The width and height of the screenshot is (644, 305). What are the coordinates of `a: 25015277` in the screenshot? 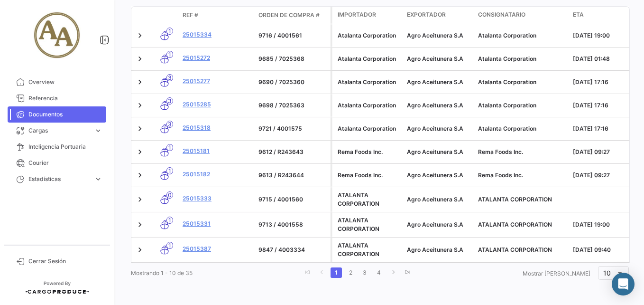 It's located at (217, 81).